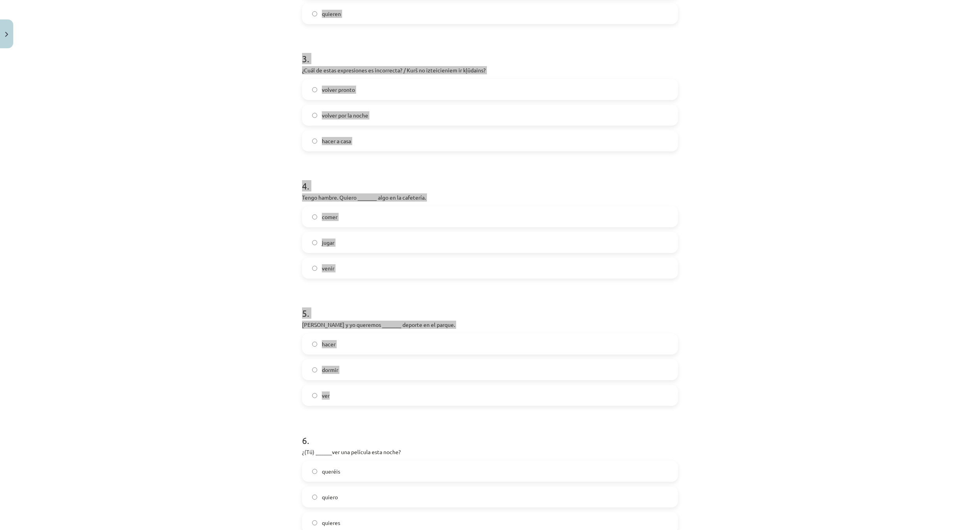 This screenshot has height=530, width=980. I want to click on span: quieres, so click(330, 523).